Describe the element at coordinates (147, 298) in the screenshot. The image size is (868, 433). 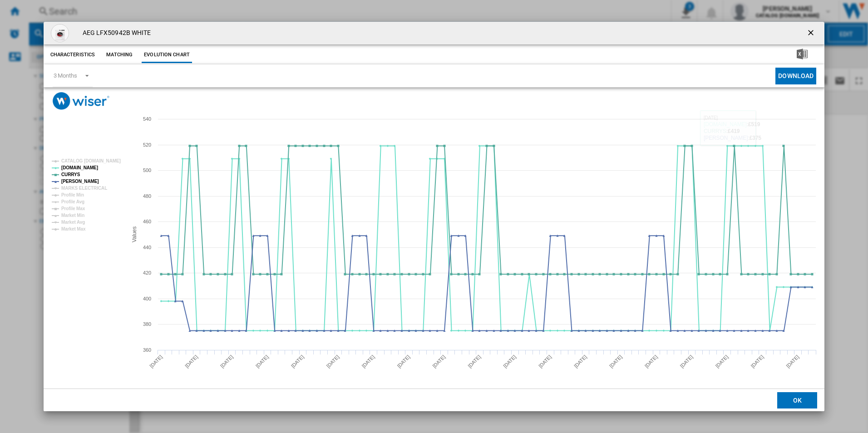
I see `tspan: 400` at that location.